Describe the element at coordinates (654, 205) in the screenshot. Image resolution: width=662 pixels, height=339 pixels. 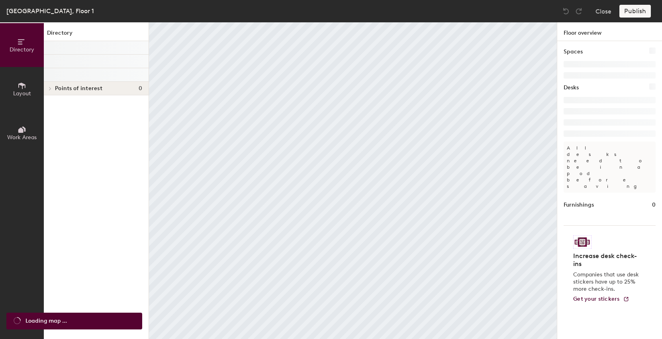
I see `h1: 0` at that location.